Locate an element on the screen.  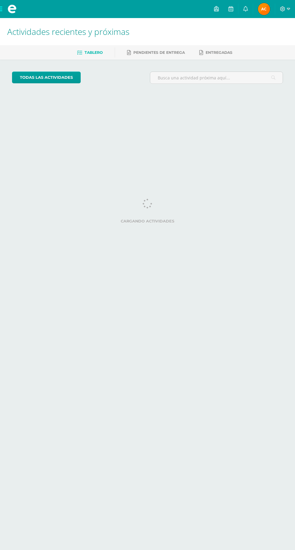
span: Actividades recientes y próximas is located at coordinates (68, 32).